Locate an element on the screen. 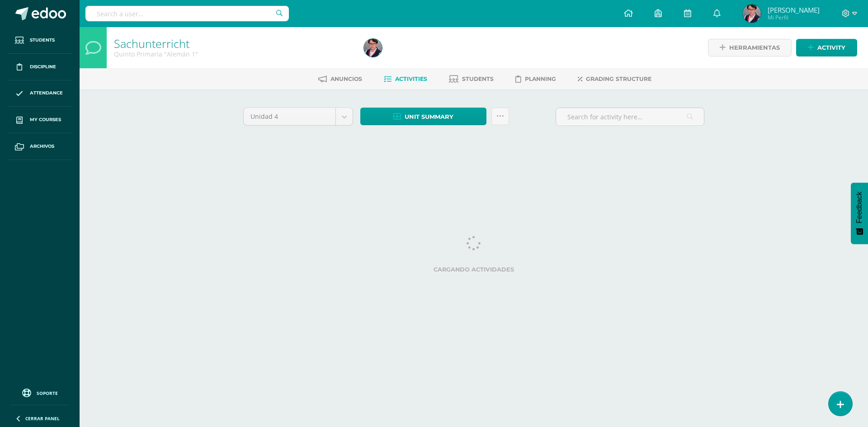  span: Herramientas is located at coordinates (755, 48).